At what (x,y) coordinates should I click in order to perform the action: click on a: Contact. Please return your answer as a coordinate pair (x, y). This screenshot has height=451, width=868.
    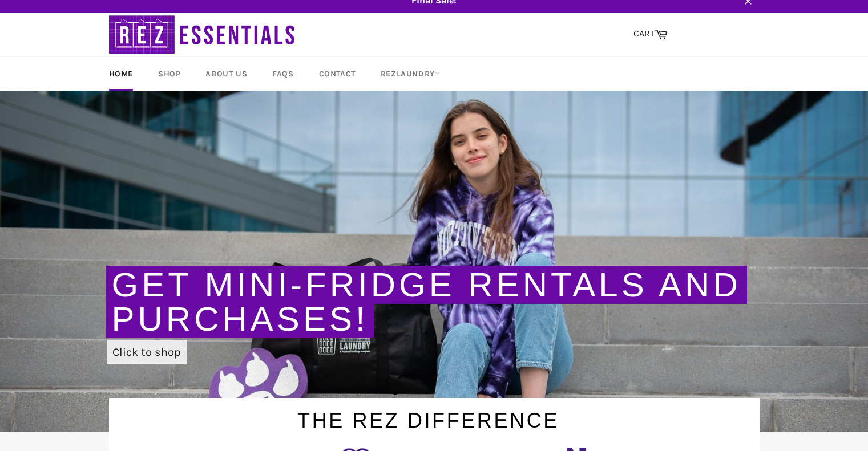
    Looking at the image, I should click on (338, 74).